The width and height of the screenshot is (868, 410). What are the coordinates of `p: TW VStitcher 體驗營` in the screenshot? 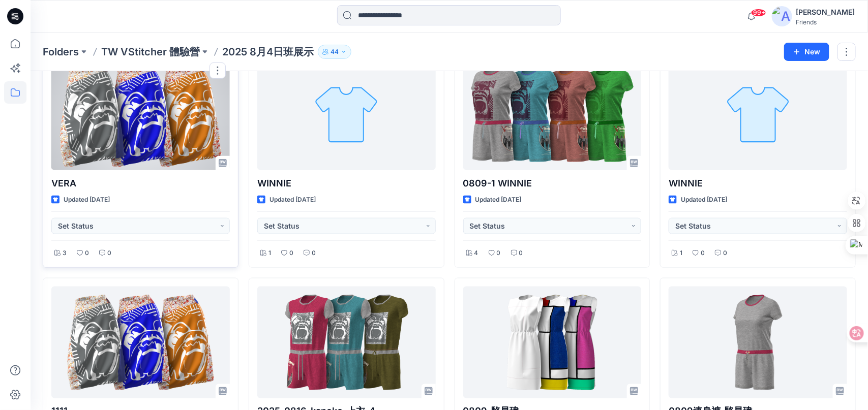 It's located at (151, 52).